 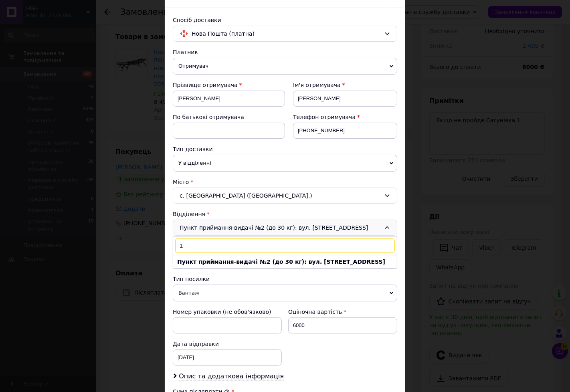 What do you see at coordinates (317, 85) in the screenshot?
I see `span: Ім'я отримувача` at bounding box center [317, 85].